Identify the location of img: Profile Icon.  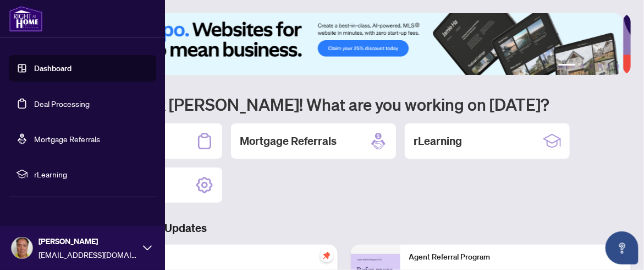
(22, 248).